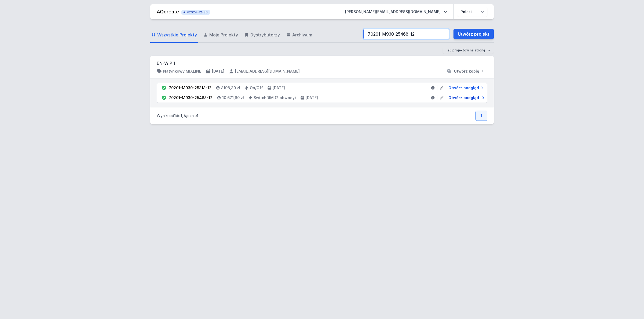  Describe the element at coordinates (195, 12) in the screenshot. I see `button: v2024-12-30` at that location.